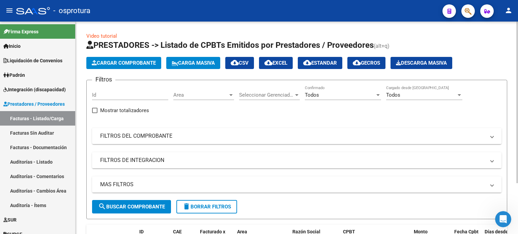 This screenshot has width=518, height=234. I want to click on mat-expansion-panel-header: FILTROS DEL COMPROBANTE, so click(297, 136).